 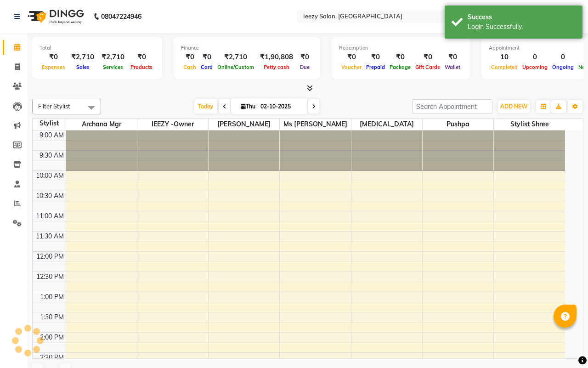 What do you see at coordinates (535, 67) in the screenshot?
I see `span: Upcoming` at bounding box center [535, 67].